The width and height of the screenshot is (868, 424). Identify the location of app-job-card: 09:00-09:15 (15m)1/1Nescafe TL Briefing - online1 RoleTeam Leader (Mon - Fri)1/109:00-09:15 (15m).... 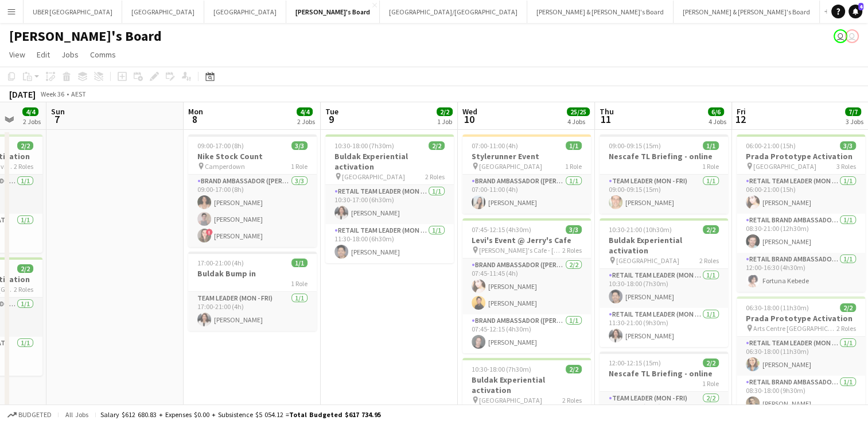
(664, 174).